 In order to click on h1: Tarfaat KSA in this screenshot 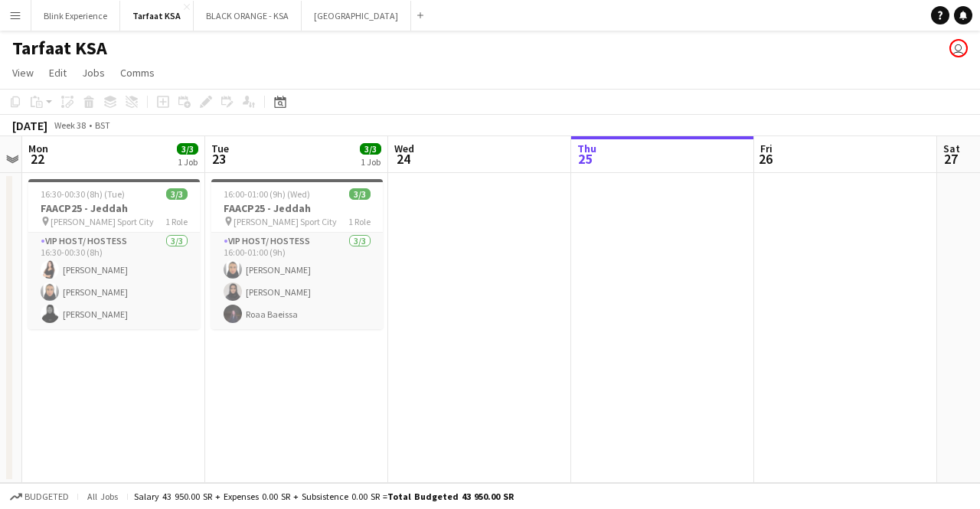, I will do `click(60, 48)`.